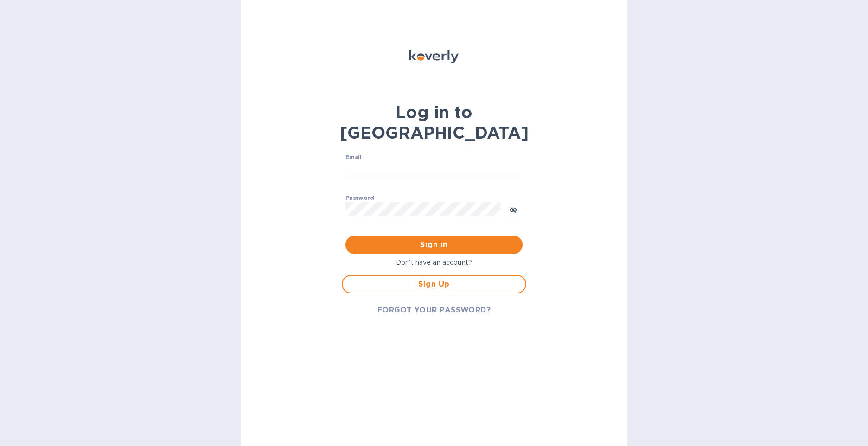  What do you see at coordinates (434, 284) in the screenshot?
I see `span: Sign Up` at bounding box center [434, 284].